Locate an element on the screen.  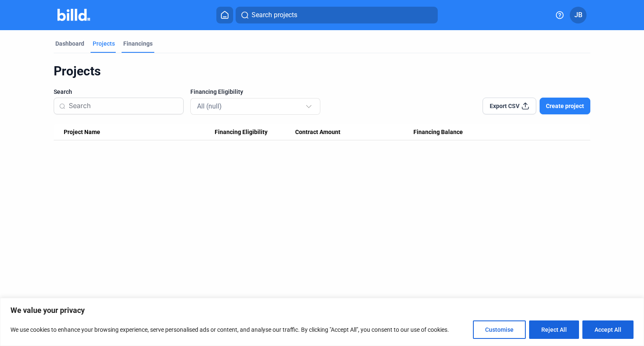
button: Search projects is located at coordinates (336, 15).